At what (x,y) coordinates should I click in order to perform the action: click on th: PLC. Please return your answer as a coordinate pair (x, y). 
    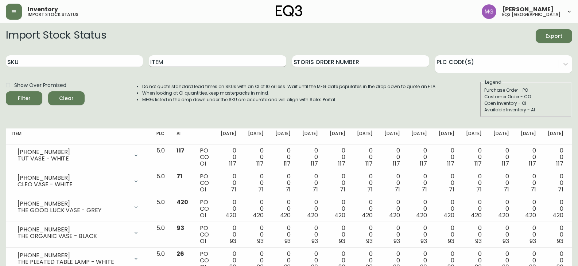
    Looking at the image, I should click on (160, 137).